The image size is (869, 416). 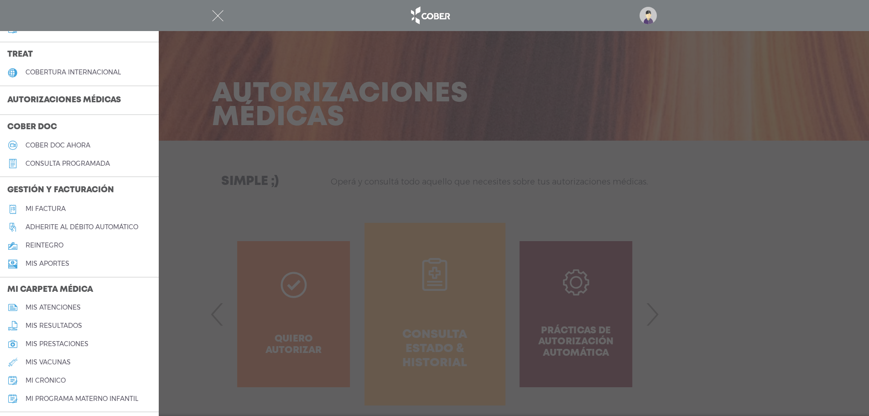 I want to click on img: logo_cober_home-white.png, so click(x=430, y=16).